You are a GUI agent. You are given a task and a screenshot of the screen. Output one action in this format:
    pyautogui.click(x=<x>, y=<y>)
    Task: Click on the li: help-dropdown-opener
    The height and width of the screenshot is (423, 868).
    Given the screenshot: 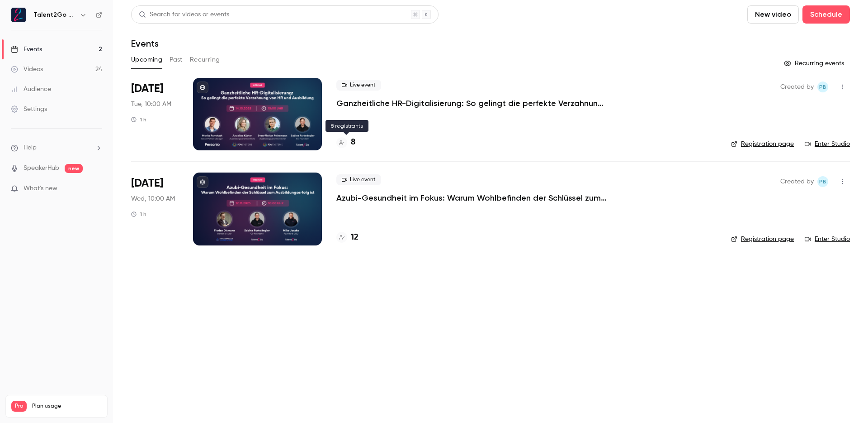 What is the action you would take?
    pyautogui.click(x=56, y=147)
    